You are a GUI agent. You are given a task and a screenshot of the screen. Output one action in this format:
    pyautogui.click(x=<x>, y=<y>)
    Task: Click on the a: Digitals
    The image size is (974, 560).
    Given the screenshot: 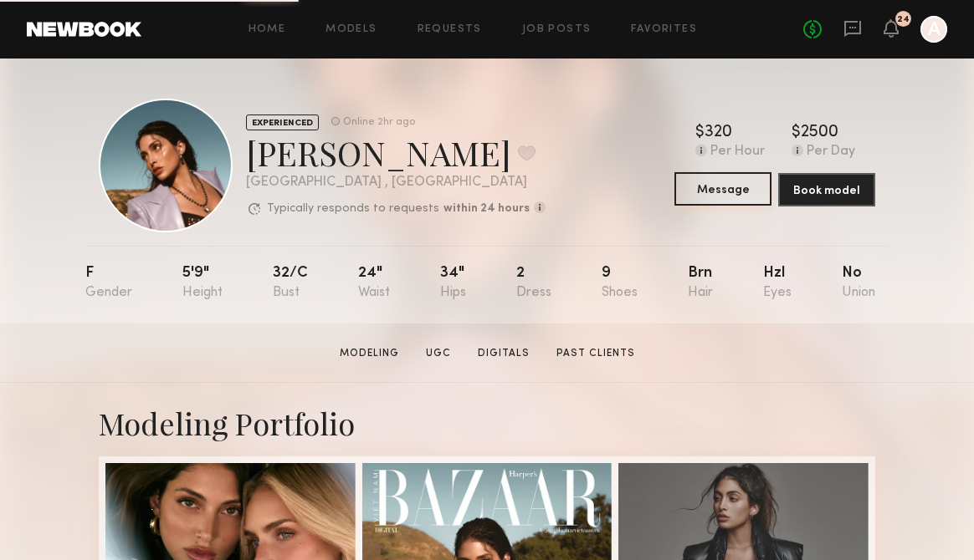 What is the action you would take?
    pyautogui.click(x=503, y=354)
    